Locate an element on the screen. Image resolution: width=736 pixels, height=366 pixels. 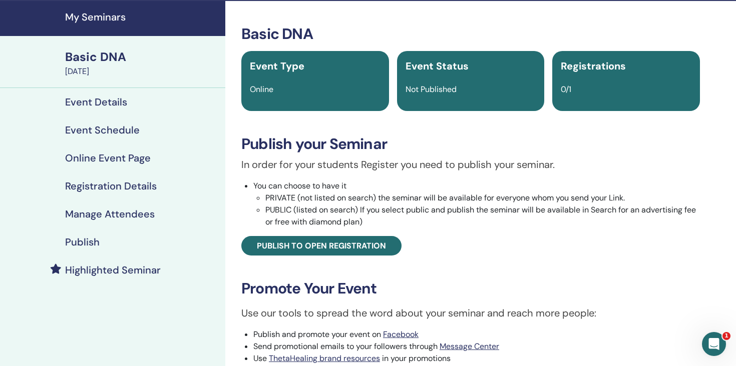
li: Publish and promote your event on is located at coordinates (476, 335).